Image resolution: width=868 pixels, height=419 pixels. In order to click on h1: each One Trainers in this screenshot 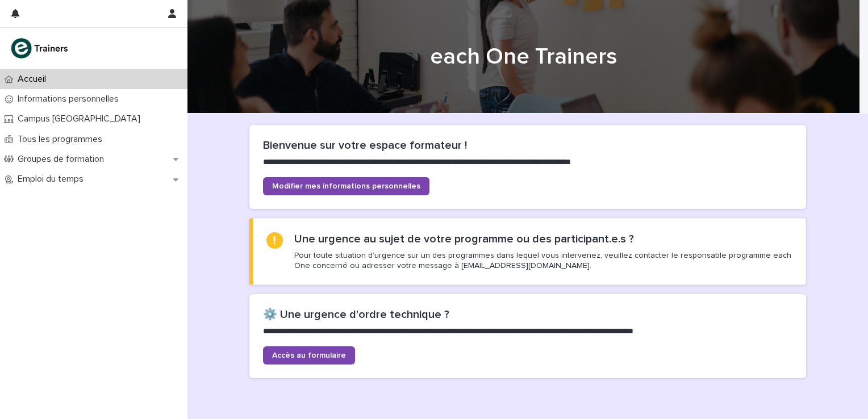, I will do `click(523, 57)`.